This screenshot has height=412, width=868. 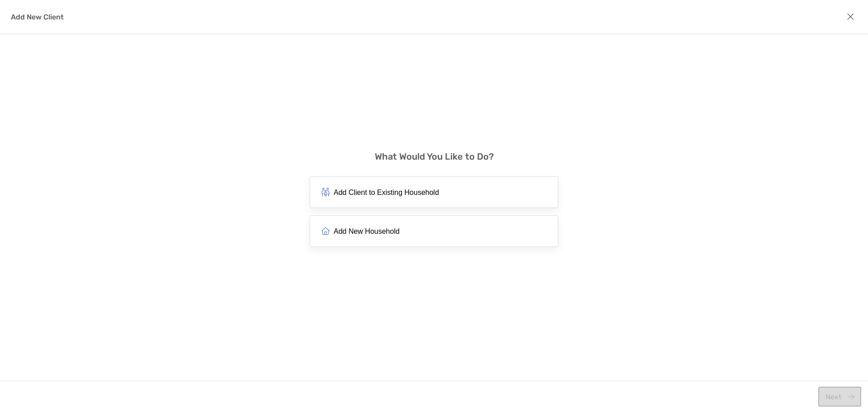 What do you see at coordinates (386, 193) in the screenshot?
I see `span: Add Client to Existing Household` at bounding box center [386, 193].